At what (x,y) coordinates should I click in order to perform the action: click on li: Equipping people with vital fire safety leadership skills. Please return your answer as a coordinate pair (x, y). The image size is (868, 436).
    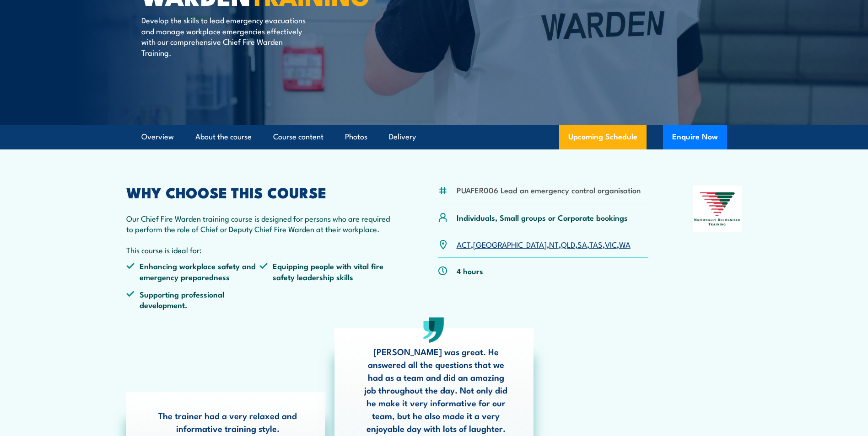
    Looking at the image, I should click on (327, 271).